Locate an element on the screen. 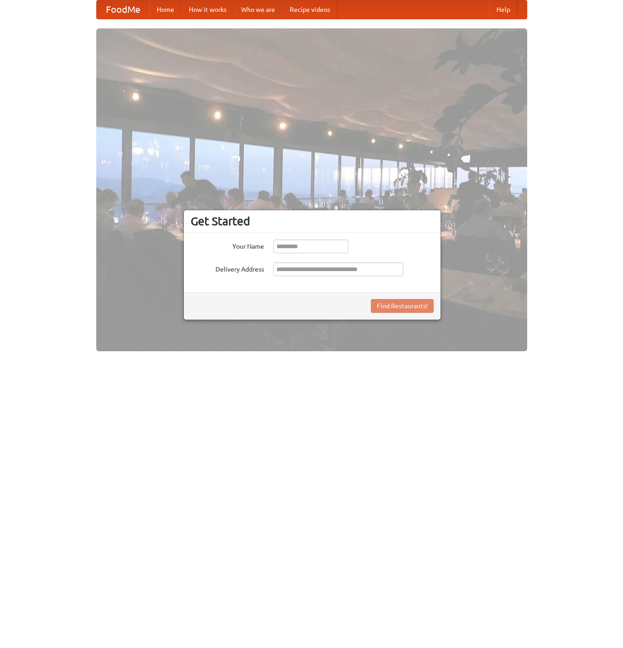 The height and width of the screenshot is (648, 623). label: Delivery Address is located at coordinates (227, 268).